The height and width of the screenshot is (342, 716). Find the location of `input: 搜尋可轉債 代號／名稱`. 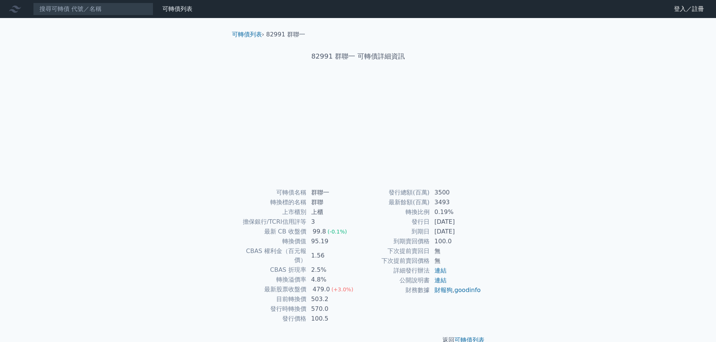

input: 搜尋可轉債 代號／名稱 is located at coordinates (93, 9).